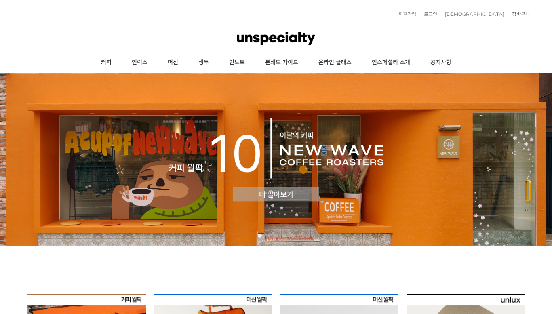 This screenshot has height=314, width=552. What do you see at coordinates (237, 63) in the screenshot?
I see `a: 언노트` at bounding box center [237, 63].